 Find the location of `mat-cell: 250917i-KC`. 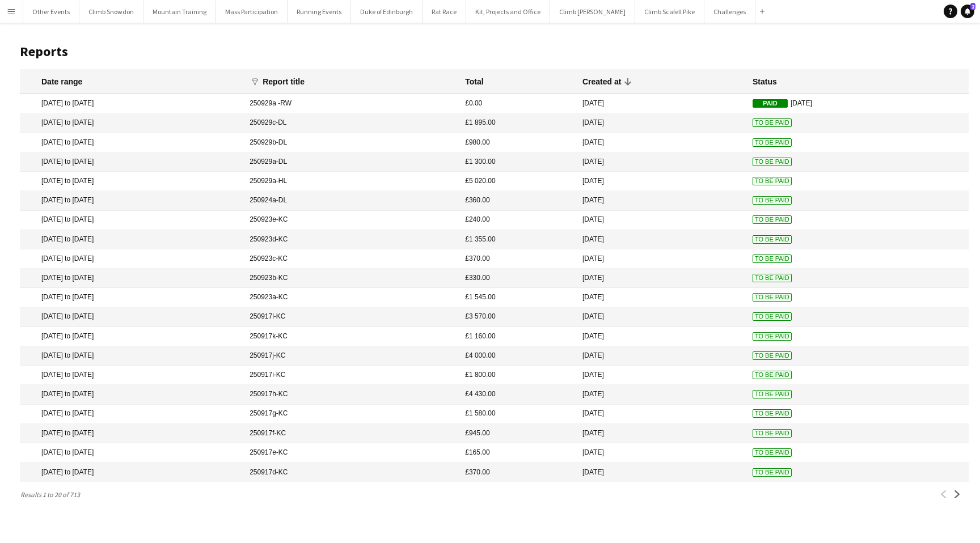

mat-cell: 250917i-KC is located at coordinates (352, 375).